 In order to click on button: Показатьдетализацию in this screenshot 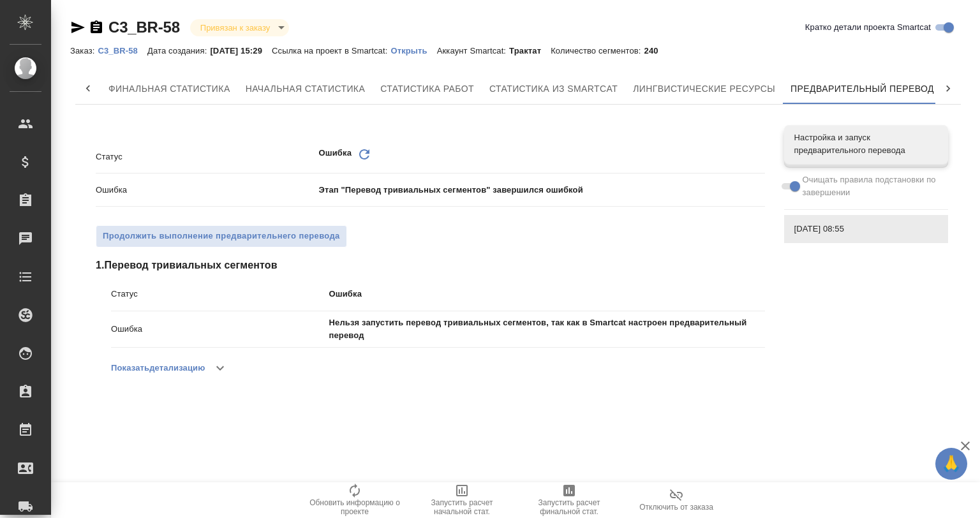, I will do `click(157, 368)`.